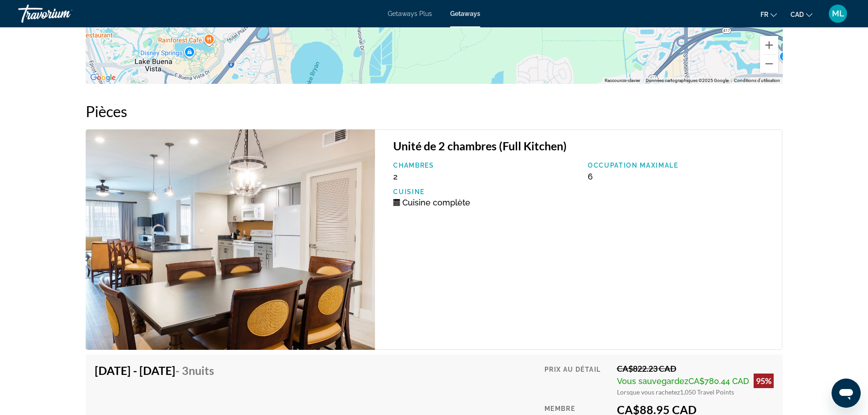 Image resolution: width=868 pixels, height=415 pixels. I want to click on a: Travorium, so click(64, 14).